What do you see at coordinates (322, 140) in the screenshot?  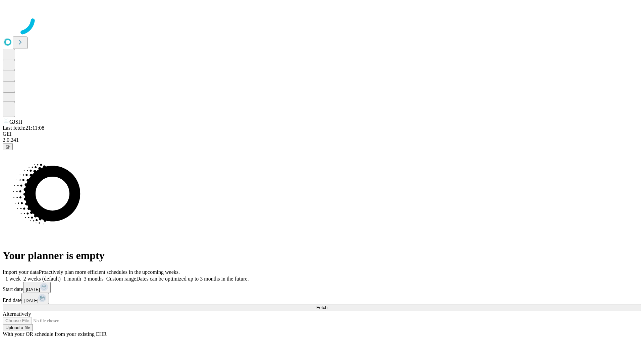 I see `div: 2.0.241` at bounding box center [322, 140].